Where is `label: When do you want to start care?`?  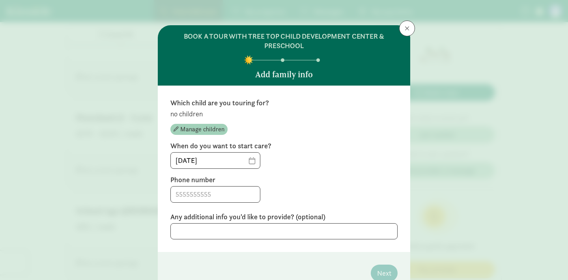
label: When do you want to start care? is located at coordinates (284, 146).